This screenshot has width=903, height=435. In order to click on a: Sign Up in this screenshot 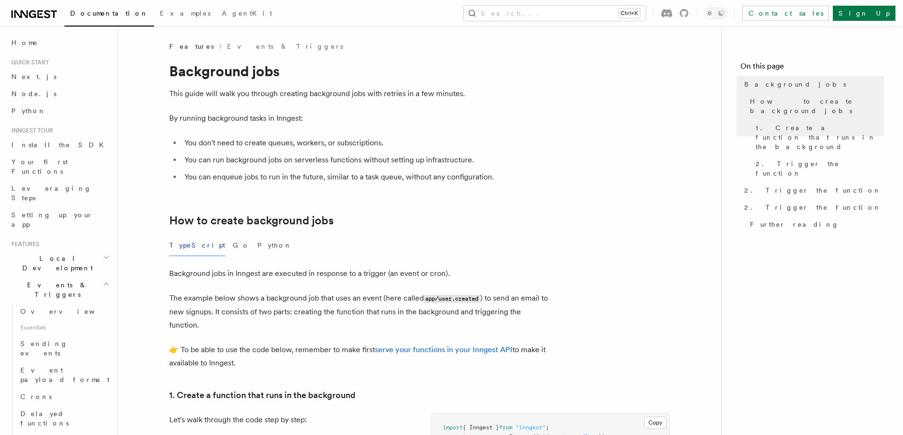, I will do `click(864, 13)`.